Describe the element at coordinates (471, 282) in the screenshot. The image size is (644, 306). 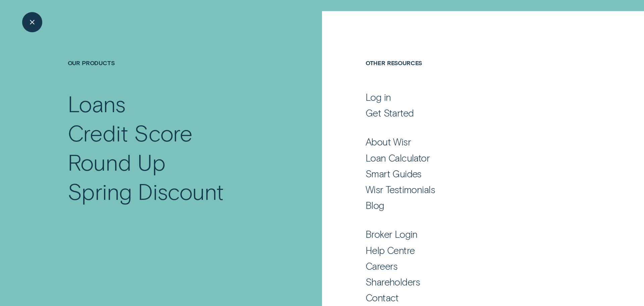
I see `a: Shareholders` at that location.